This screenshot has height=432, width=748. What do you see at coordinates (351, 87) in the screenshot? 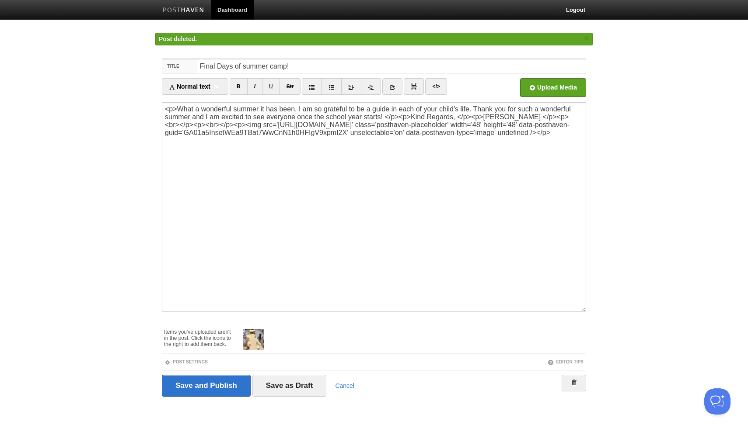
I see `a: Outdent` at bounding box center [351, 87].